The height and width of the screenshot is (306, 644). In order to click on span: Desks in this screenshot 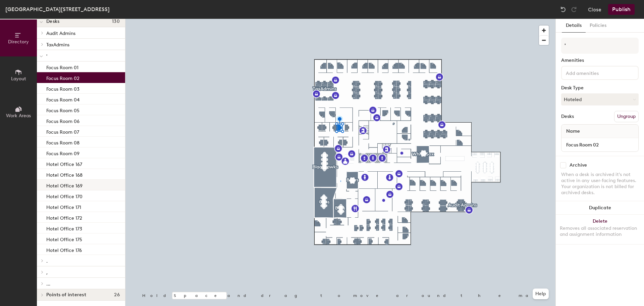, I will do `click(53, 22)`.